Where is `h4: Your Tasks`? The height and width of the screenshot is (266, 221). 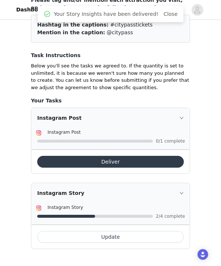 h4: Your Tasks is located at coordinates (110, 100).